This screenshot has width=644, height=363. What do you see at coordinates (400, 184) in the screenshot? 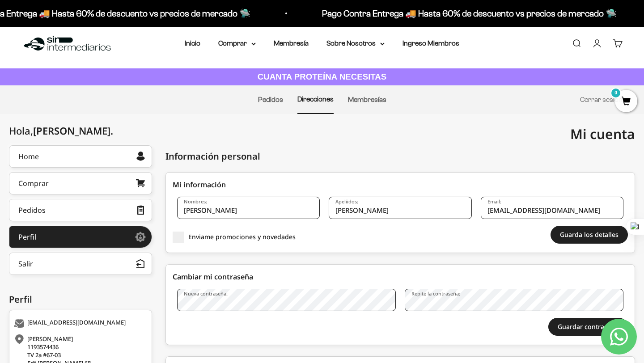
I see `div: Mi información` at bounding box center [400, 184].